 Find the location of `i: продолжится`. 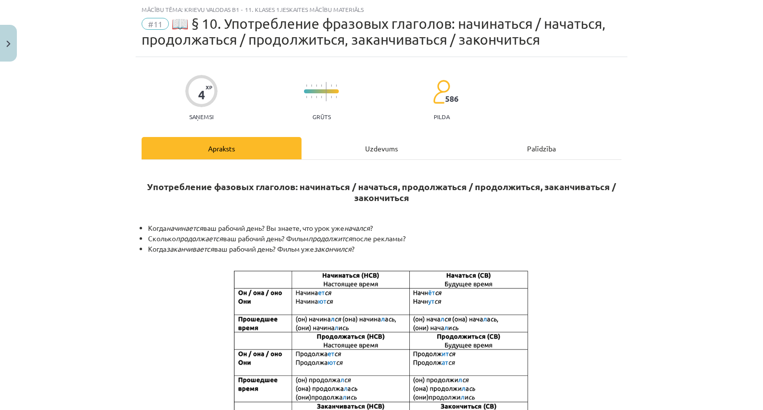

i: продолжится is located at coordinates (330, 238).